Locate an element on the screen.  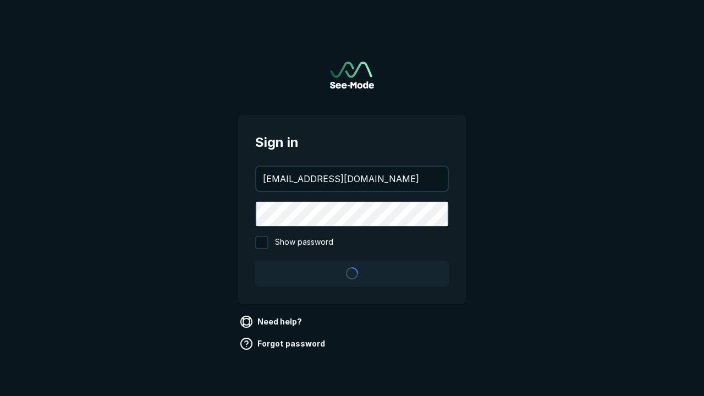
img: See-Mode Logo is located at coordinates (352, 75).